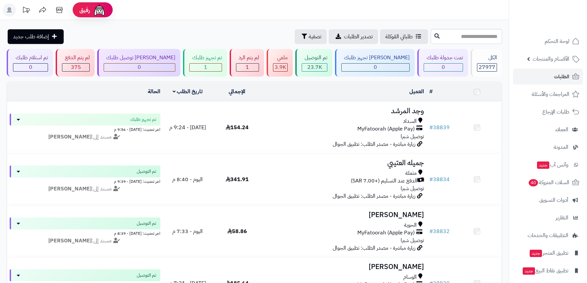  I want to click on div: ملغي, so click(280, 58).